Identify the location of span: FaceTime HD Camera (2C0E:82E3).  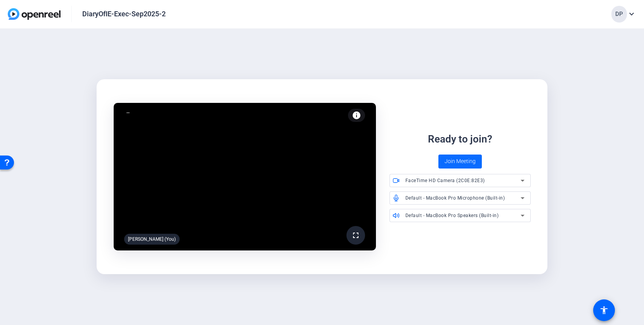
(445, 181).